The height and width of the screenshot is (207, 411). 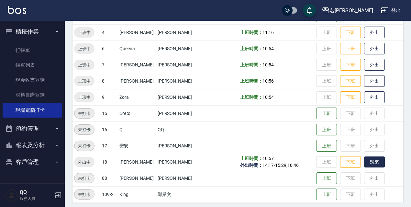 What do you see at coordinates (268, 32) in the screenshot?
I see `span: 11:16` at bounding box center [268, 32].